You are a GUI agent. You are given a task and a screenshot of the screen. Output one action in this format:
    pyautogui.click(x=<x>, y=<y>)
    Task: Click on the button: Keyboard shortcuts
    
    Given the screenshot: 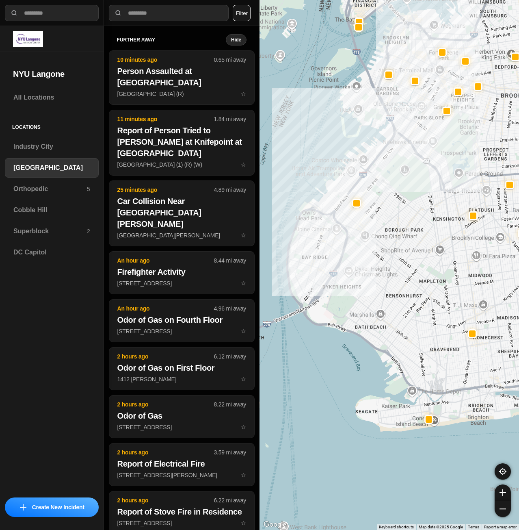 What is the action you would take?
    pyautogui.click(x=397, y=527)
    